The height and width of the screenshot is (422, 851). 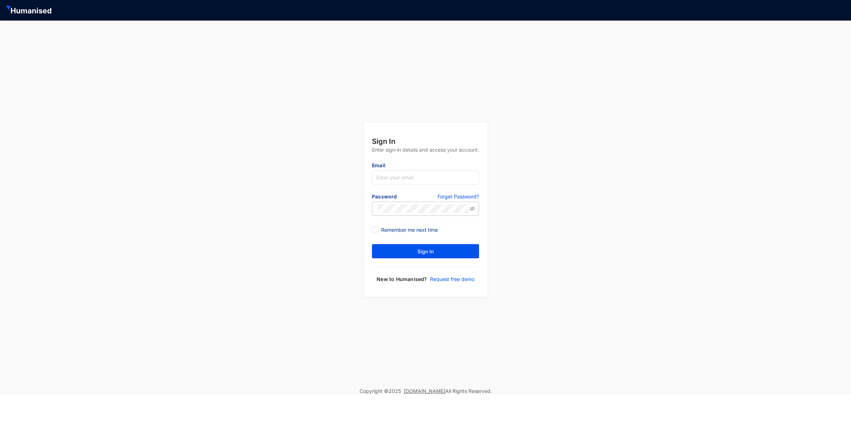 I want to click on a: Forget Password?, so click(x=458, y=197).